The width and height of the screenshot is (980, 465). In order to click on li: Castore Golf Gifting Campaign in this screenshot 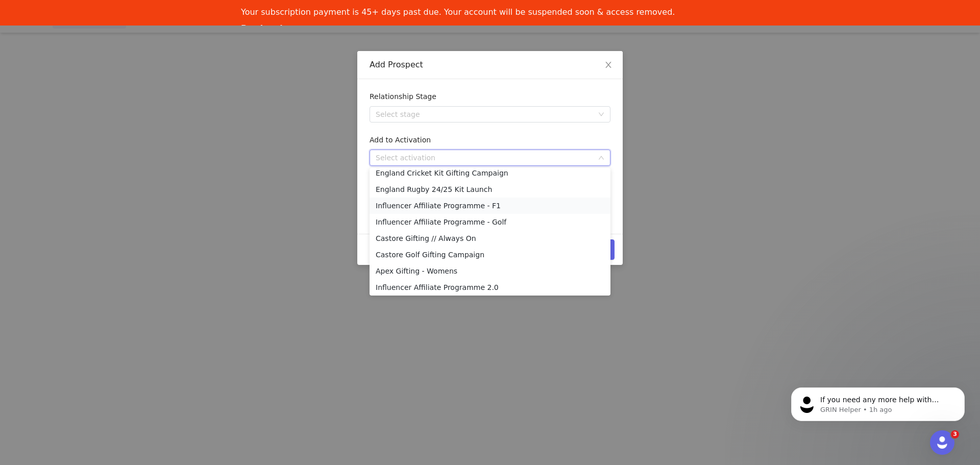, I will do `click(490, 254)`.